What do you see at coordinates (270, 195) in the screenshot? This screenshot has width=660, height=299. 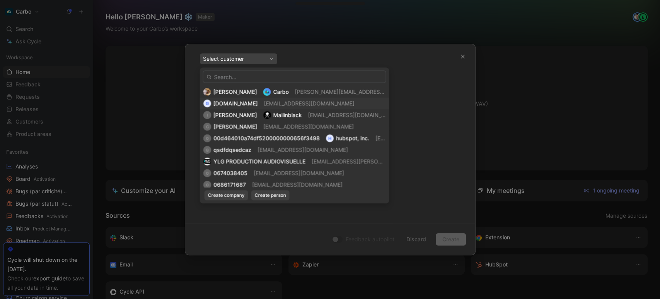 I see `button: Create person` at bounding box center [270, 195].